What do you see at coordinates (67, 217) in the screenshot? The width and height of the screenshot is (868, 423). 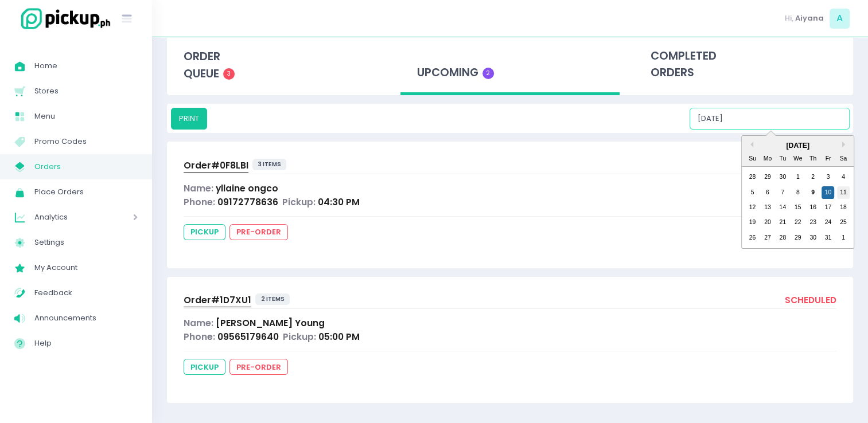 I see `span: Analytics` at bounding box center [67, 217].